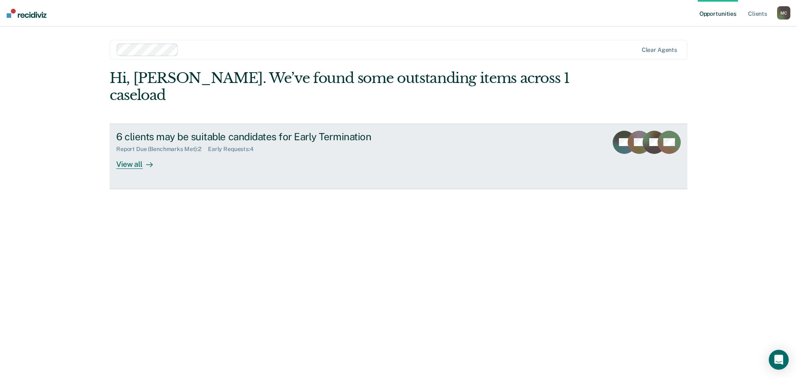  Describe the element at coordinates (784, 13) in the screenshot. I see `button: MC` at that location.